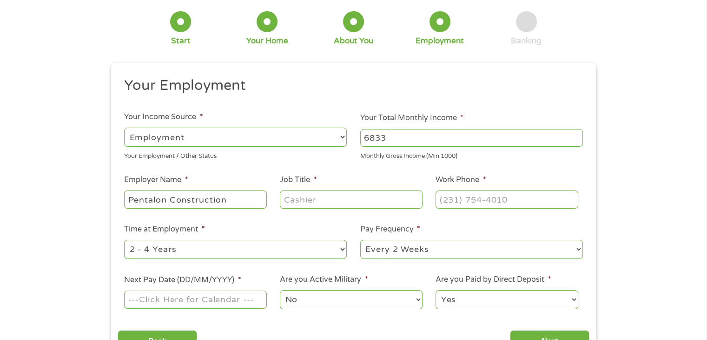  What do you see at coordinates (351, 199) in the screenshot?
I see `input: Cashier` at bounding box center [351, 199].